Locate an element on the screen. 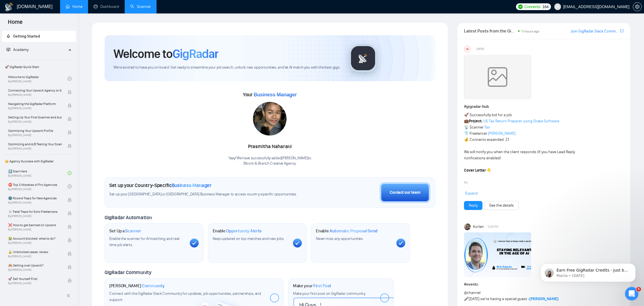  span: Enable the scanner for AI matching and real-time job alerts. is located at coordinates (144, 242).